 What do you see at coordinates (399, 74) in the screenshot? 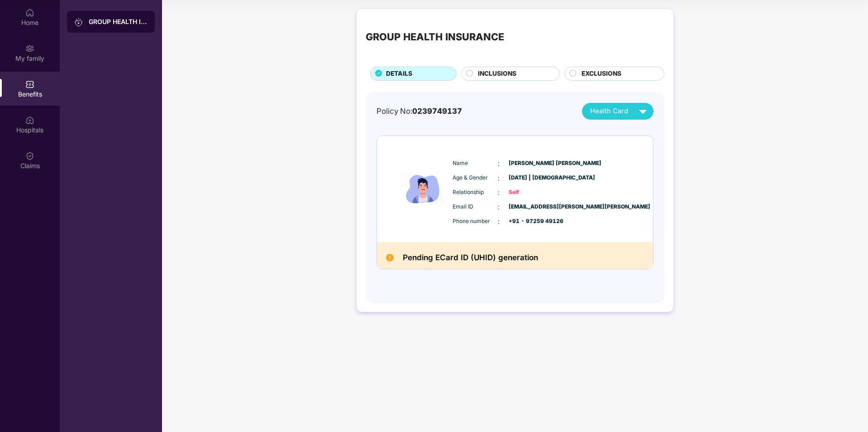
I see `span: DETAILS` at bounding box center [399, 74].